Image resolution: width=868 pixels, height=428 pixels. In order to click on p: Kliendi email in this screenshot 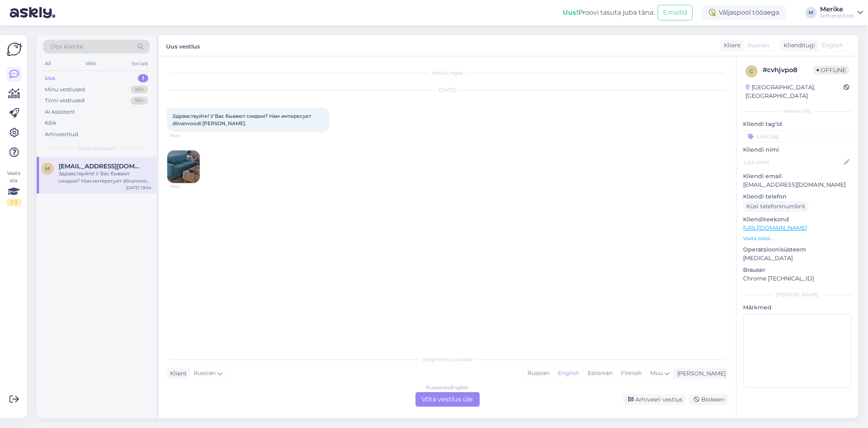, I will do `click(797, 176)`.